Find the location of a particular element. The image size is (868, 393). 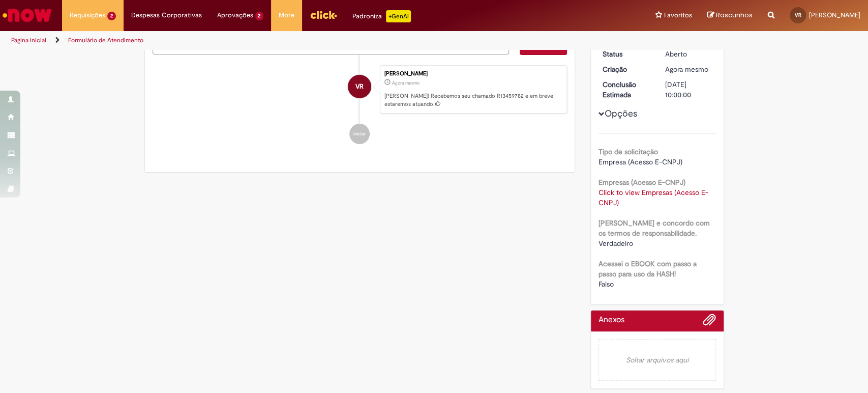

div: Vanessa Paiva Ribeiro is located at coordinates (360, 86).